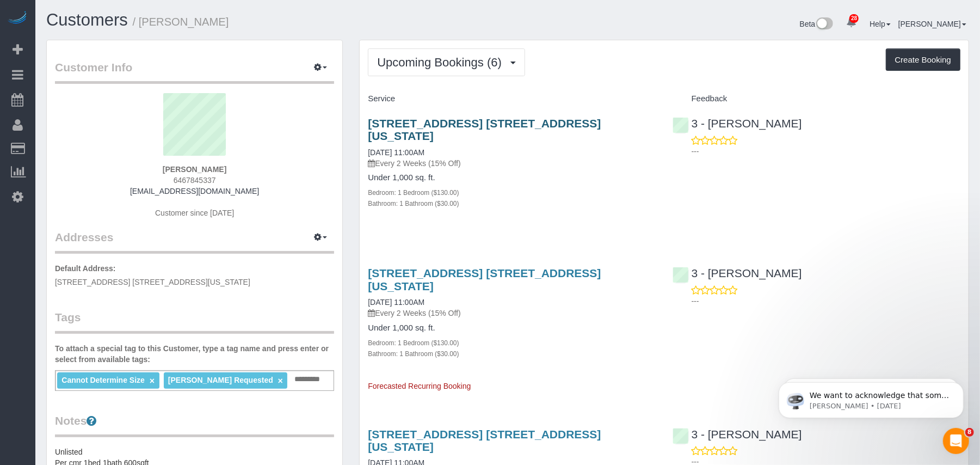  I want to click on img: New interface, so click(824, 24).